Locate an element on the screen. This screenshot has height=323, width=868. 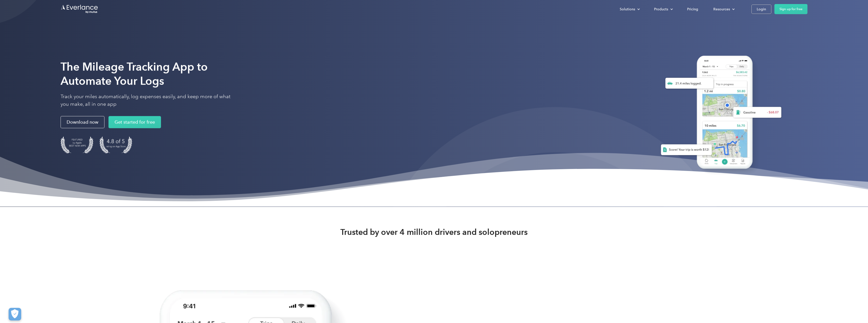
a: Login is located at coordinates (761, 9).